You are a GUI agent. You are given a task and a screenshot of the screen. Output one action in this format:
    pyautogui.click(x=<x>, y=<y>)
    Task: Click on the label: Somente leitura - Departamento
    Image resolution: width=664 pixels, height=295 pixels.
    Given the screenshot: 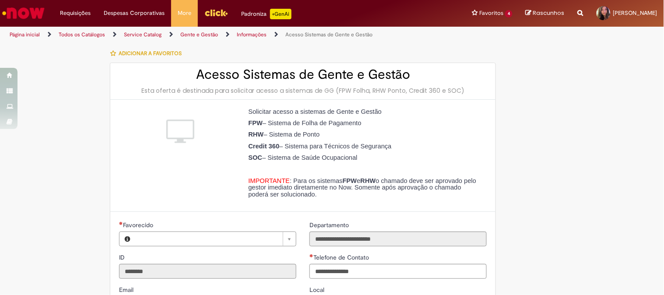 What is the action you would take?
    pyautogui.click(x=330, y=225)
    